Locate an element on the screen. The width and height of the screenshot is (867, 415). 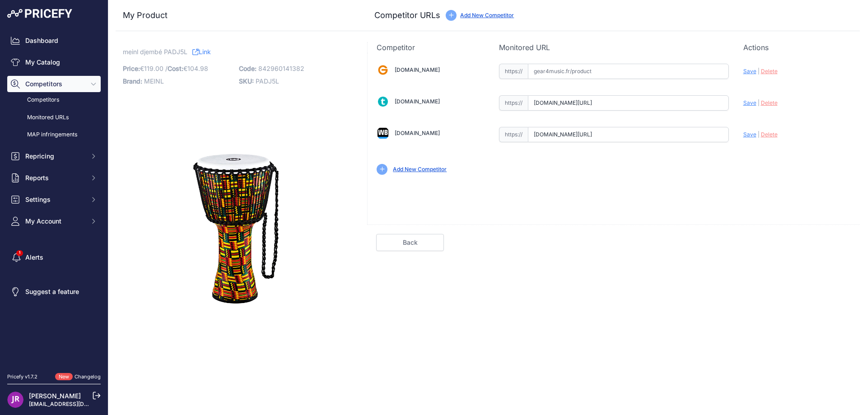
span: Code: is located at coordinates (247, 68).